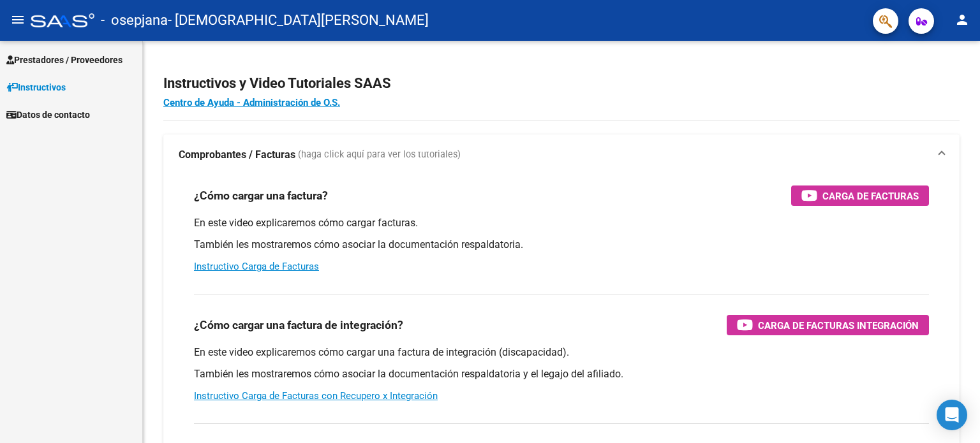 The height and width of the screenshot is (443, 980). I want to click on p: En este video explicaremos cómo cargar una factura de integración (discapacidad)., so click(562, 352).